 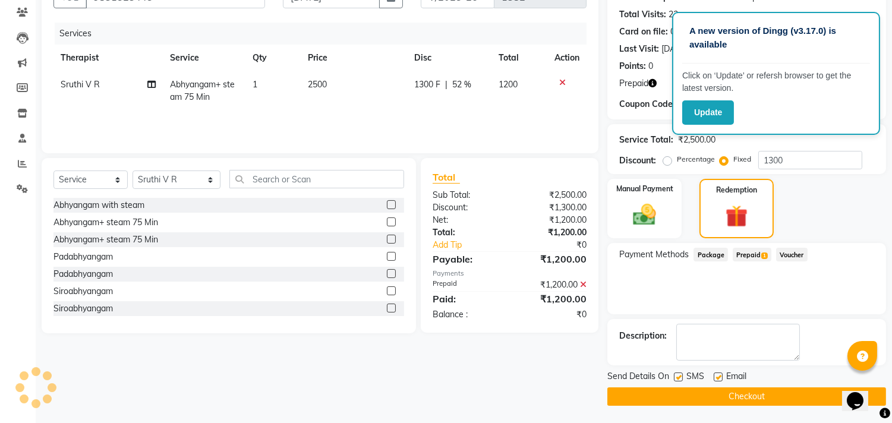 What do you see at coordinates (204, 58) in the screenshot?
I see `th: Service` at bounding box center [204, 58].